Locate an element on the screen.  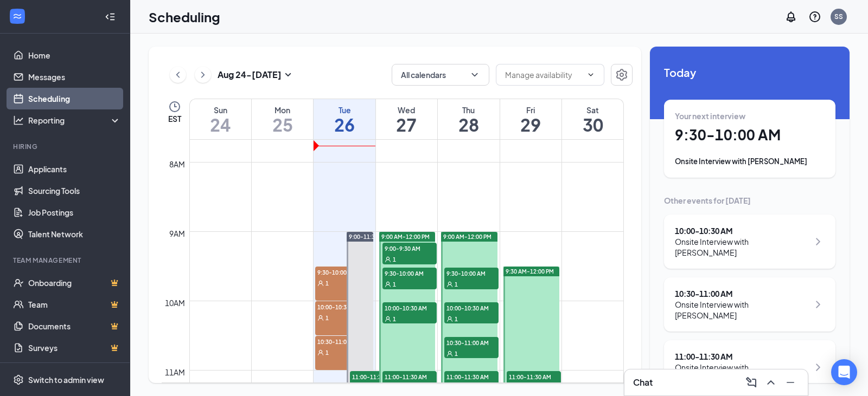
a: Messages is located at coordinates (74, 77).